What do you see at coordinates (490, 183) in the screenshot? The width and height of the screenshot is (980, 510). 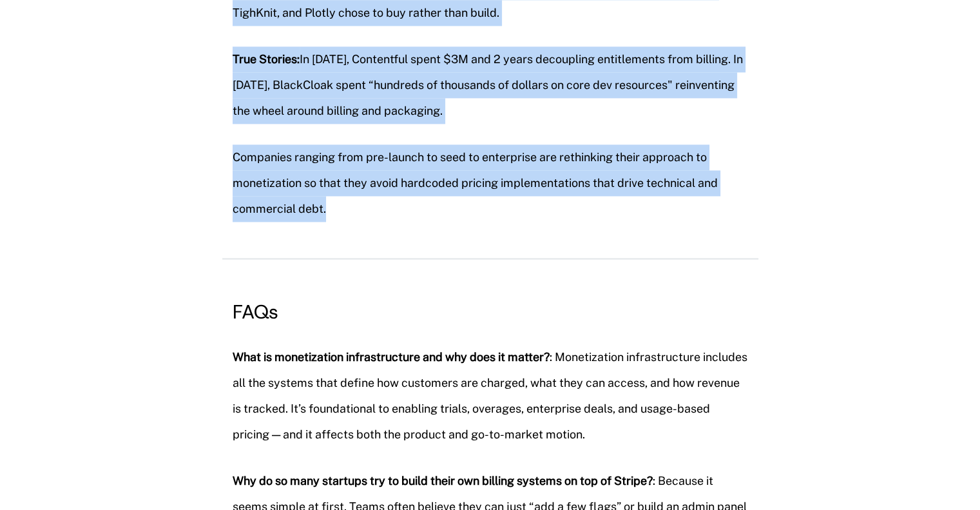 I see `p: Companies ranging from pre-launch to seed to enterprise are rethinking their approach to monetiza...` at bounding box center [490, 183].